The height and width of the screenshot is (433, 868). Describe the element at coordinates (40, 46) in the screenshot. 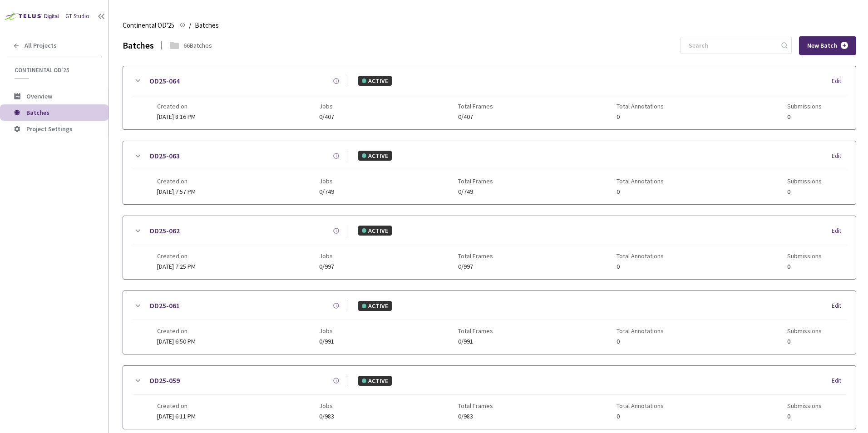

I see `span: All Projects` at that location.